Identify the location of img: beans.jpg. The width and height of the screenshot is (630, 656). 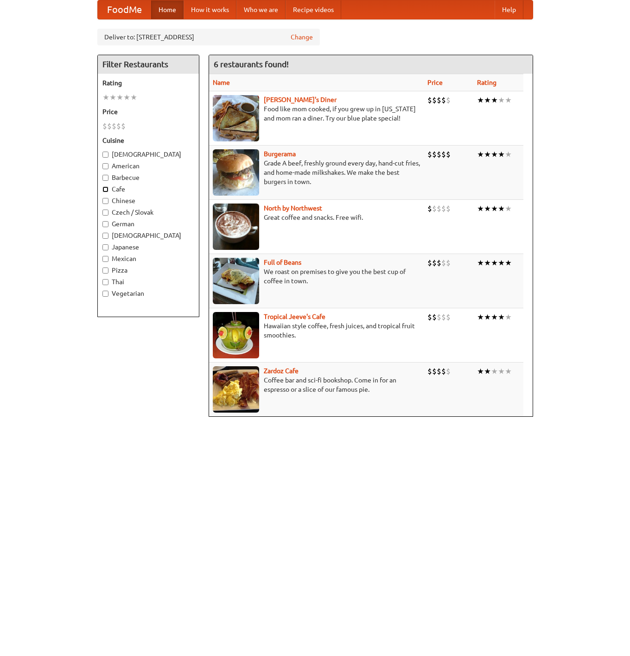
(236, 281).